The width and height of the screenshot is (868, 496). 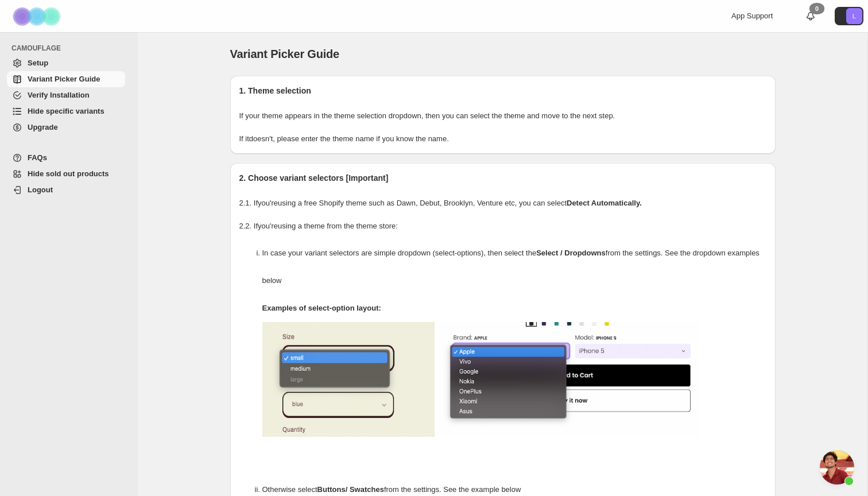 I want to click on p: 2.2. If you're using a theme from the theme store:, so click(x=503, y=226).